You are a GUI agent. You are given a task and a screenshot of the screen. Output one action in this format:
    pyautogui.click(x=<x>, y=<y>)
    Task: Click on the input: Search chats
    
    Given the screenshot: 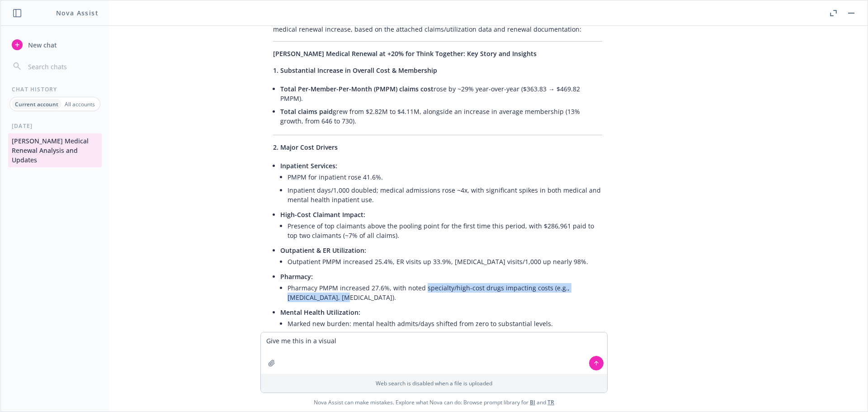 What is the action you would take?
    pyautogui.click(x=62, y=66)
    